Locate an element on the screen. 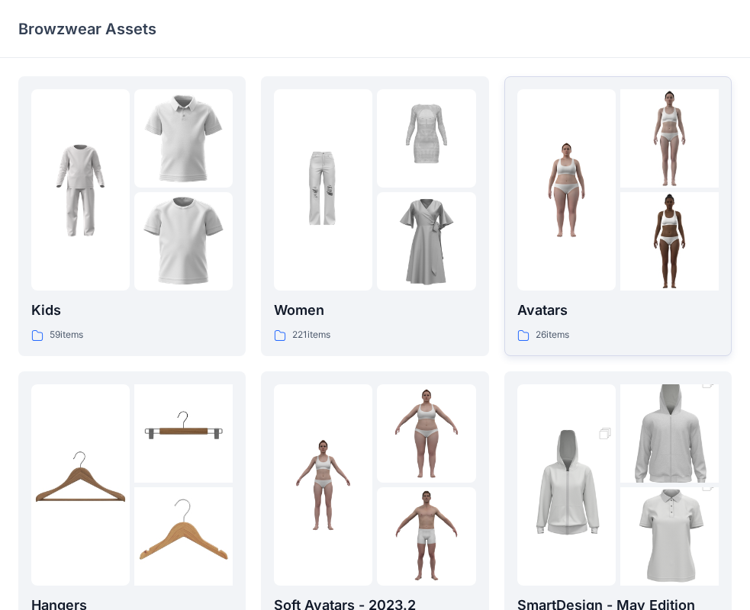 The height and width of the screenshot is (610, 750). a: folder 1folder 2folder 3Avatars26items is located at coordinates (618, 216).